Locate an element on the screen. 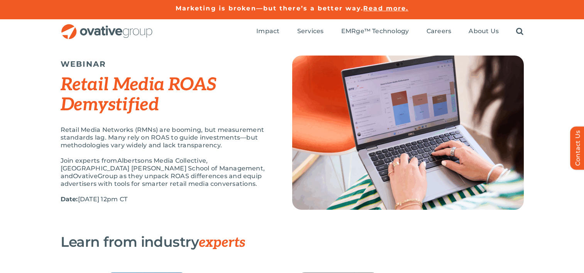  span: Ovative is located at coordinates (85, 176).